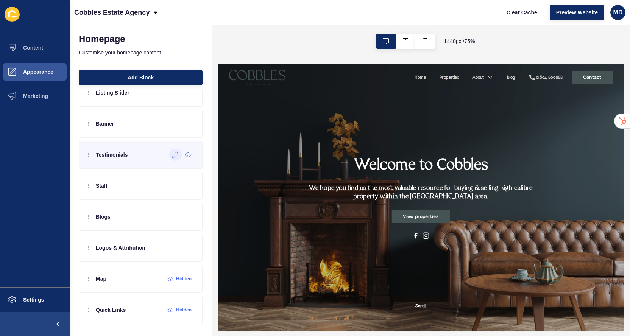  I want to click on p: Map, so click(101, 279).